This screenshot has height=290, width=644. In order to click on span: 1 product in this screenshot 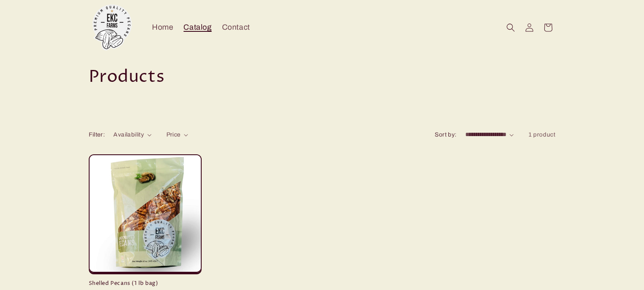, I will do `click(542, 134)`.